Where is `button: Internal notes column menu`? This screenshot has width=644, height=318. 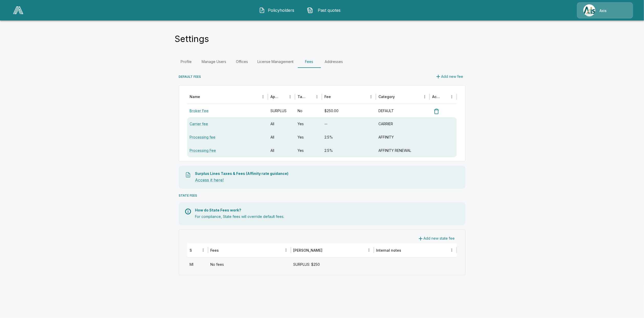 button: Internal notes column menu is located at coordinates (452, 250).